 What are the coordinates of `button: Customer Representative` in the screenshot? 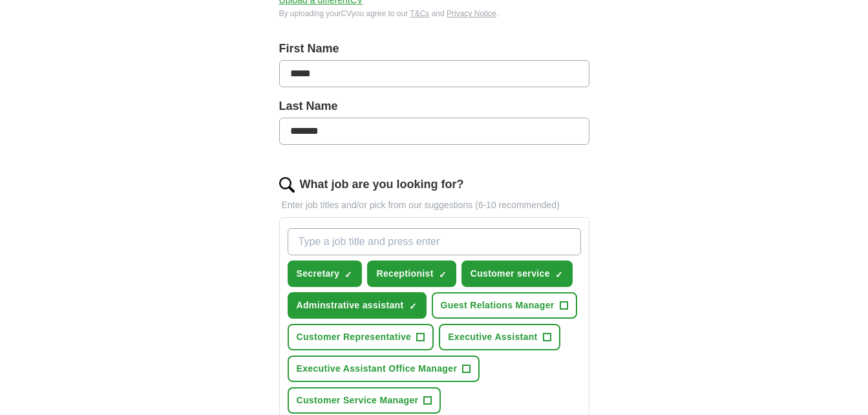 It's located at (360, 337).